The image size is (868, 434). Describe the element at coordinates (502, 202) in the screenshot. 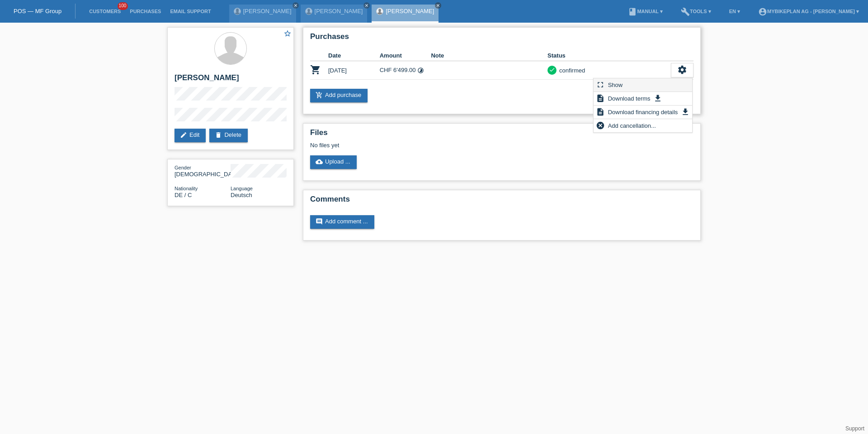

I see `h2: Comments` at that location.